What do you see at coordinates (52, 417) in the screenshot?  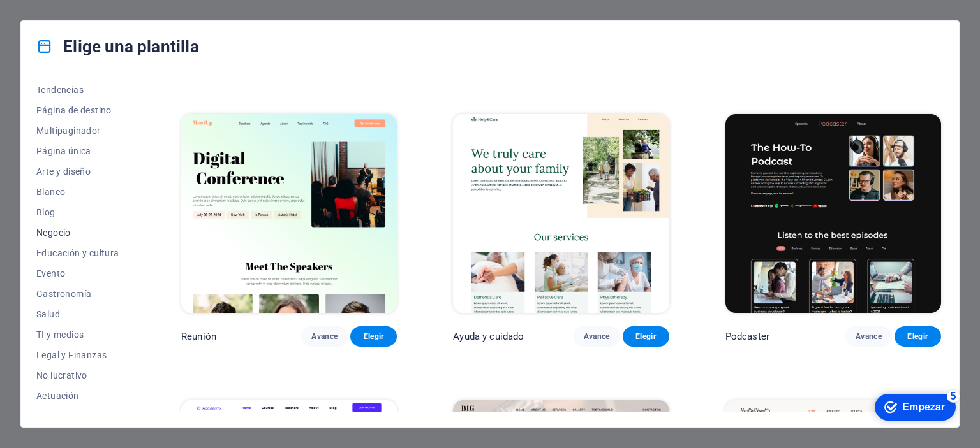 I see `font: Cartera` at bounding box center [52, 417].